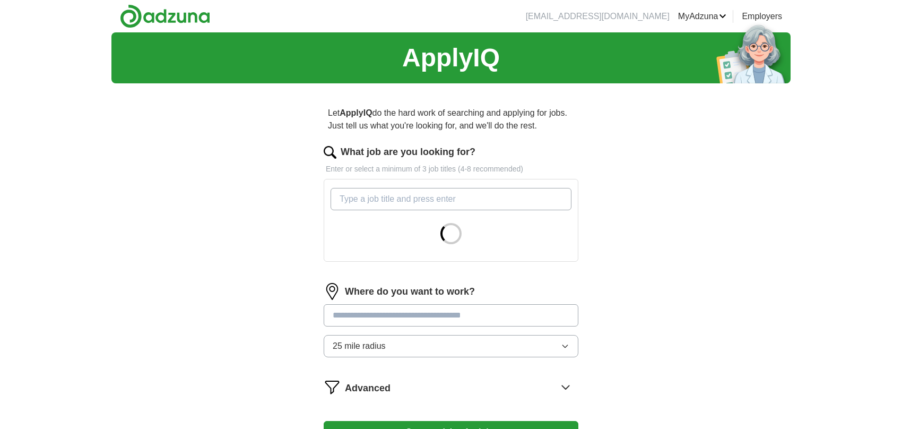 The height and width of the screenshot is (429, 902). Describe the element at coordinates (410, 291) in the screenshot. I see `label: Where do you want to work?` at that location.